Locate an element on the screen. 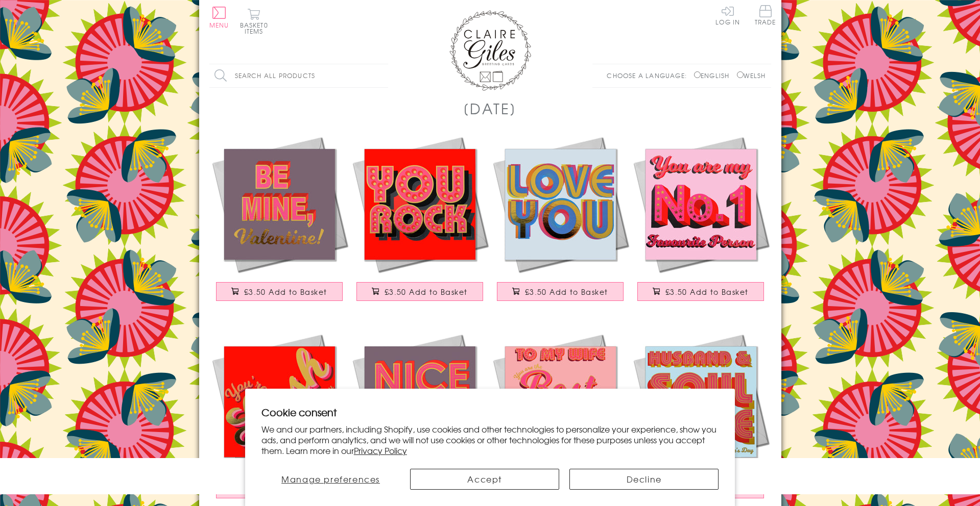 This screenshot has width=980, height=506. a: Valentine's Day Card, You Rock, text foiled in shiny gold £3.50 Add to Basket is located at coordinates (420, 222).